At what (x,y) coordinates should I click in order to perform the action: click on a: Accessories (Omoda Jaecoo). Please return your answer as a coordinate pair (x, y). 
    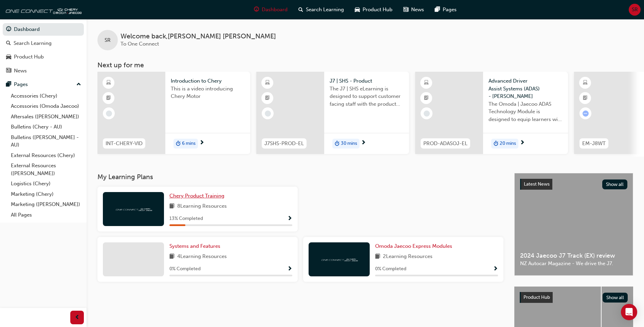
    Looking at the image, I should click on (46, 106).